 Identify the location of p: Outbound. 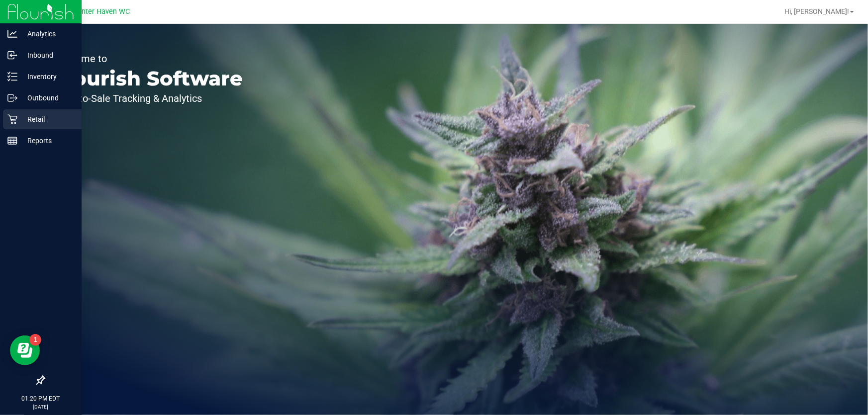
(47, 98).